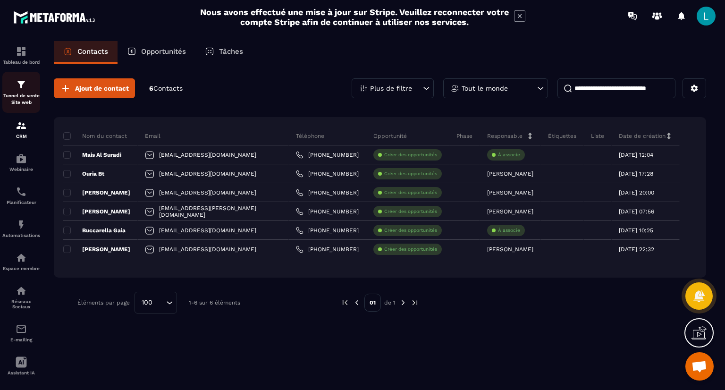  I want to click on span: Ajout de contact, so click(102, 88).